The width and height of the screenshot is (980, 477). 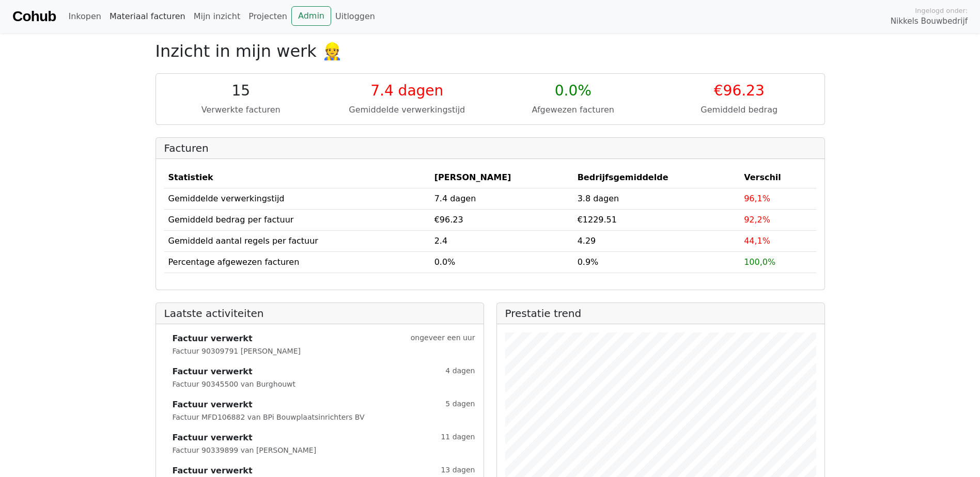 I want to click on span: 44,1%, so click(x=757, y=240).